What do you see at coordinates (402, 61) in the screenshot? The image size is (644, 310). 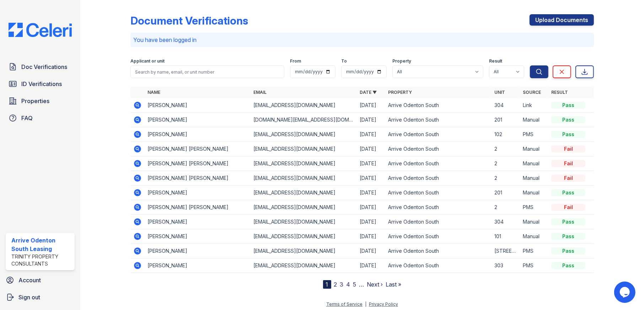 I see `label: Property` at bounding box center [402, 61].